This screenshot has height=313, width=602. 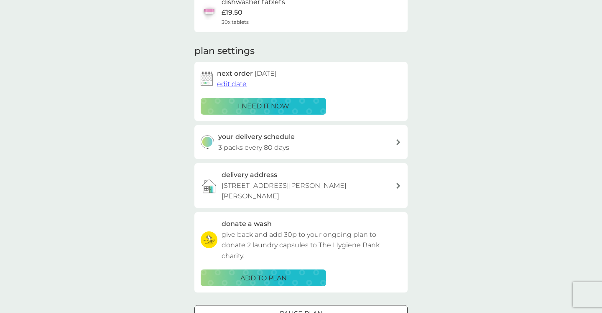 I want to click on p: £19.50, so click(x=232, y=13).